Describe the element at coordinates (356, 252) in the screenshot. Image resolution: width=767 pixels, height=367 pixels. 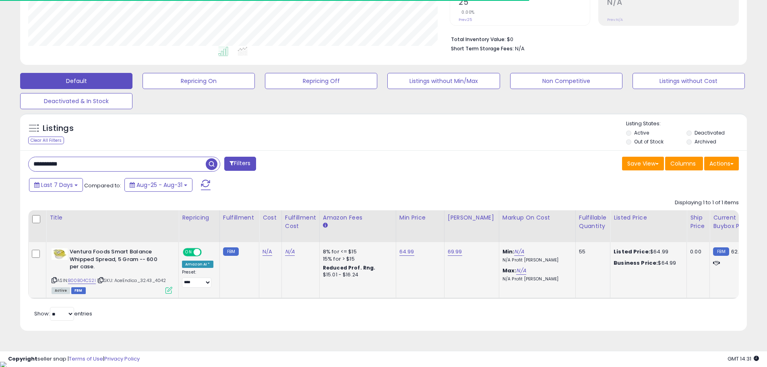
I see `div: 8% for <= $15` at that location.